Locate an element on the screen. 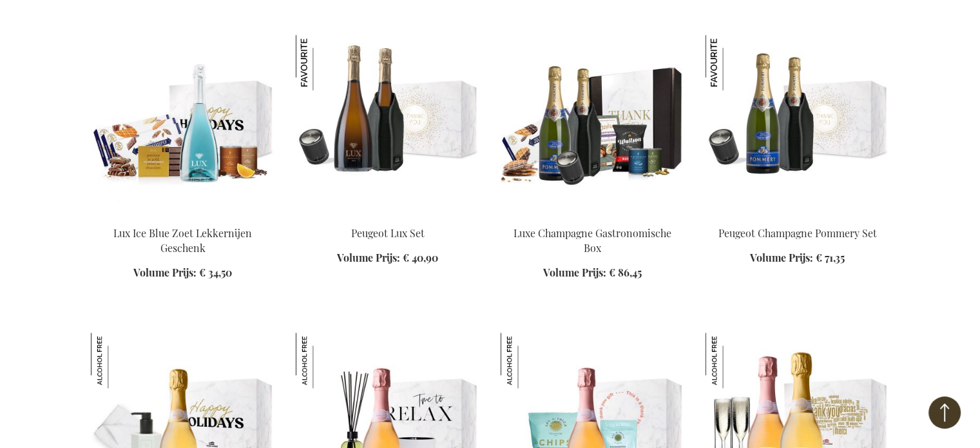  a: Luxe Champagne Gastronomische Box is located at coordinates (592, 240).